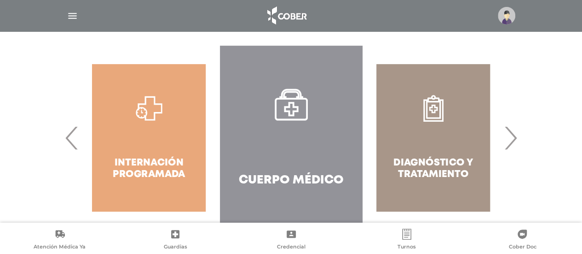  What do you see at coordinates (291, 180) in the screenshot?
I see `h4: Cuerpo Médico` at bounding box center [291, 180].